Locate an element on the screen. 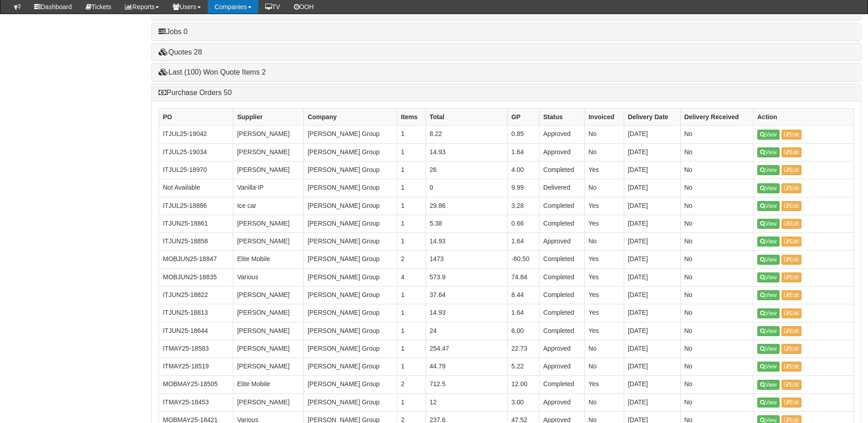  th: Supplier is located at coordinates (268, 117).